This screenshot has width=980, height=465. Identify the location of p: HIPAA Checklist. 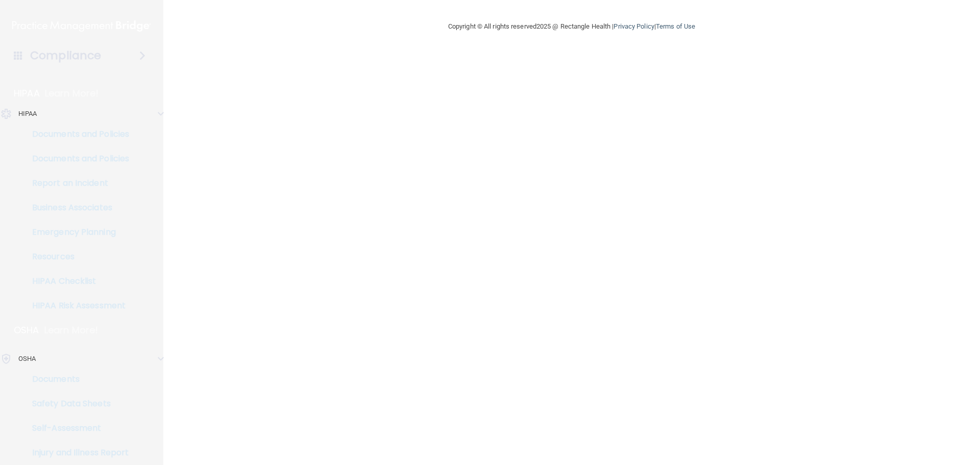
(76, 281).